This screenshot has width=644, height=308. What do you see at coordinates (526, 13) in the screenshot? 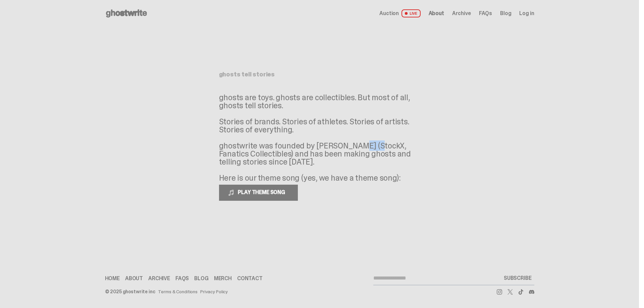
I see `span: Log in` at bounding box center [526, 13].